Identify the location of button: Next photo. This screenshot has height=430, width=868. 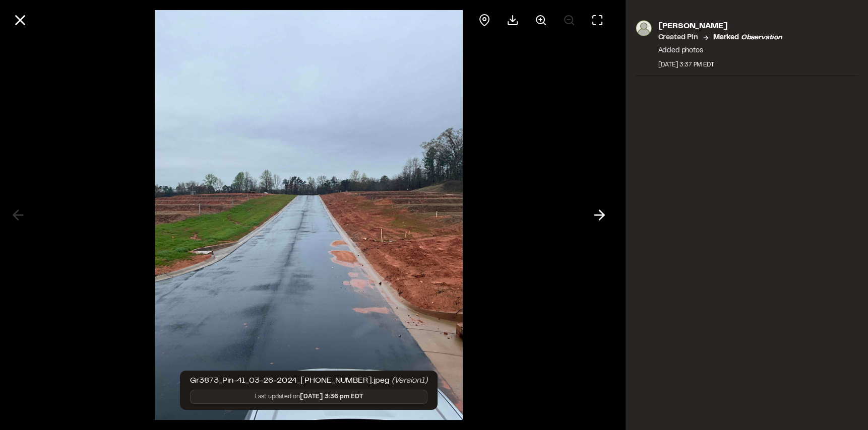
(599, 215).